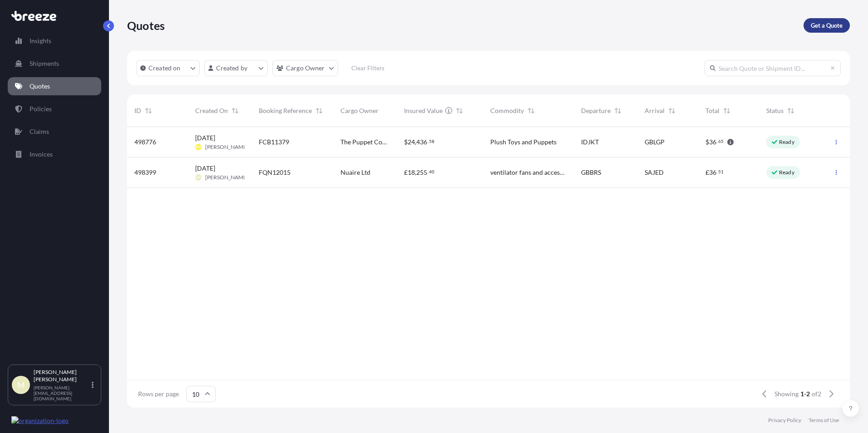 Image resolution: width=868 pixels, height=433 pixels. Describe the element at coordinates (775, 110) in the screenshot. I see `span: Status` at that location.